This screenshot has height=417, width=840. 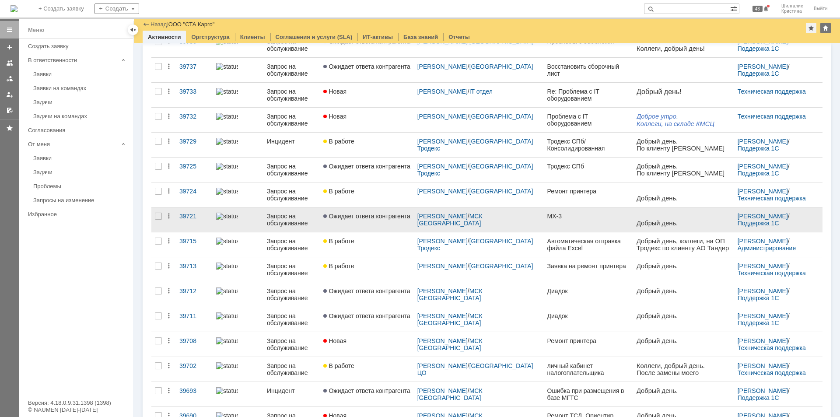 What do you see at coordinates (589, 341) in the screenshot?
I see `div: Ремонт принтера` at bounding box center [589, 341].